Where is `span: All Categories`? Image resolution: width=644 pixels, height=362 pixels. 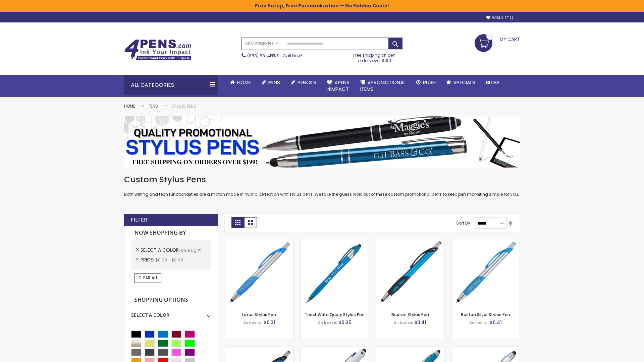
span: All Categories is located at coordinates (262, 43).